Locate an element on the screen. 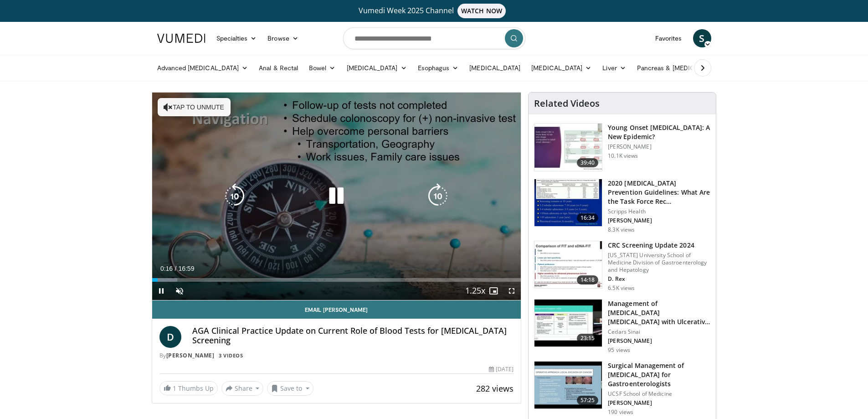 Image resolution: width=868 pixels, height=419 pixels. span: 14:18 is located at coordinates (587, 280).